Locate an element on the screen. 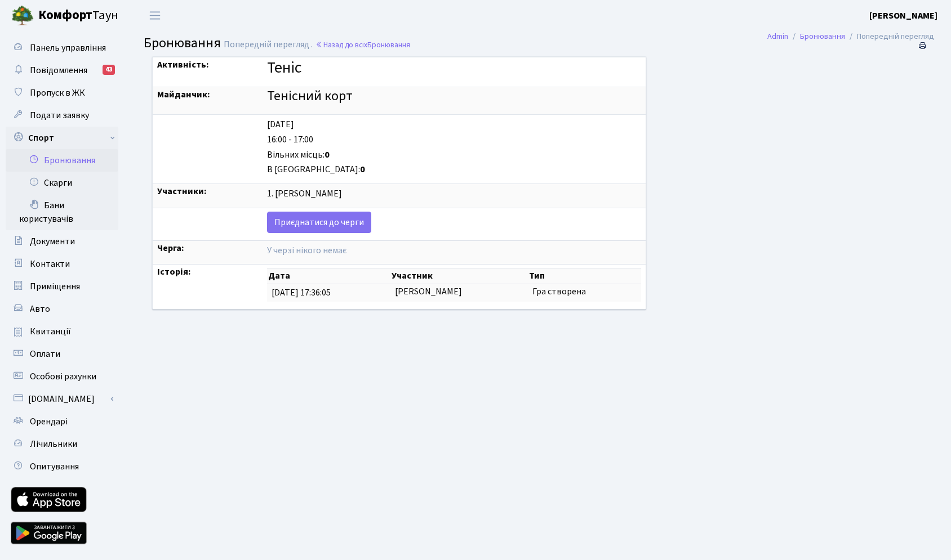  li: Попередній перегляд is located at coordinates (889, 36).